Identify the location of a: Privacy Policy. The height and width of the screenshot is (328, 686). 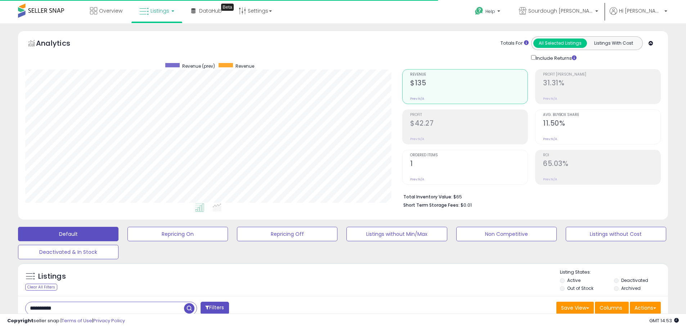
(109, 321).